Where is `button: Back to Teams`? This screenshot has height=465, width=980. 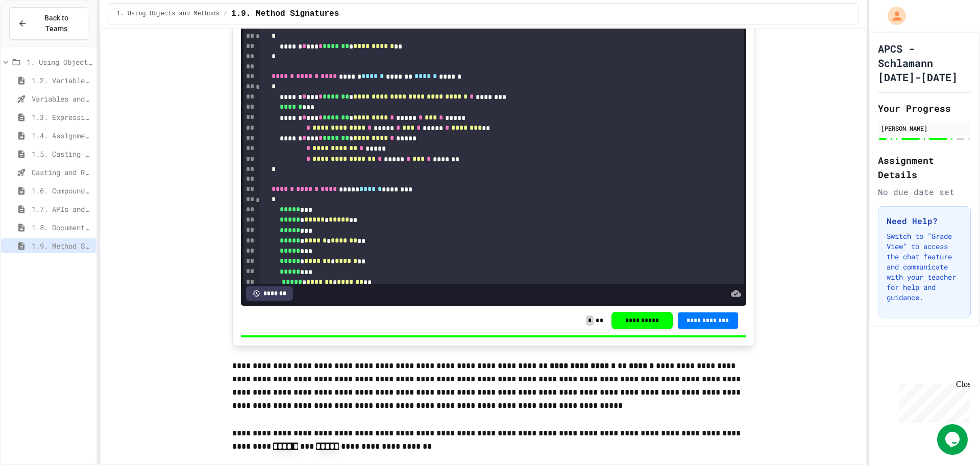 button: Back to Teams is located at coordinates (48, 23).